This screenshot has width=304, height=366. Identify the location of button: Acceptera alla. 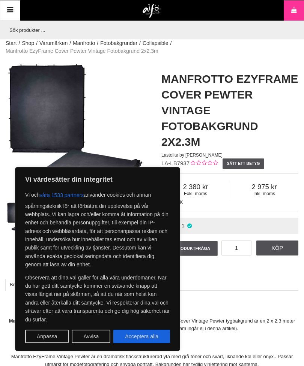
(141, 337).